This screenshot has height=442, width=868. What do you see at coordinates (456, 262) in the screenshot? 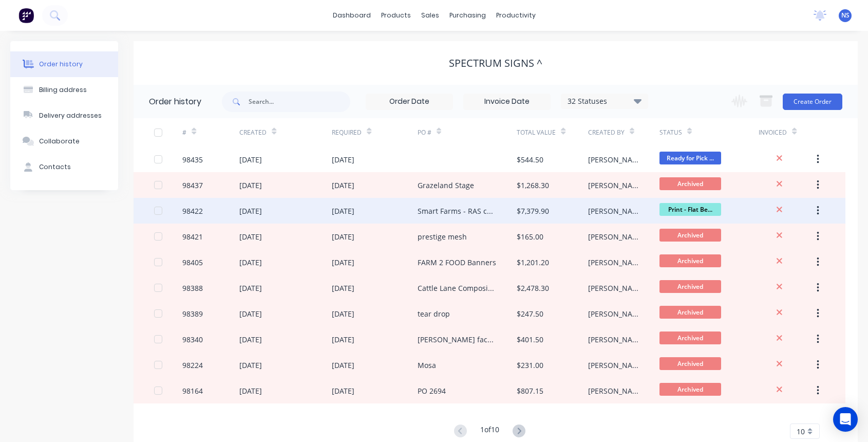
I see `div: FARM 2 FOOD Banners` at bounding box center [456, 262].